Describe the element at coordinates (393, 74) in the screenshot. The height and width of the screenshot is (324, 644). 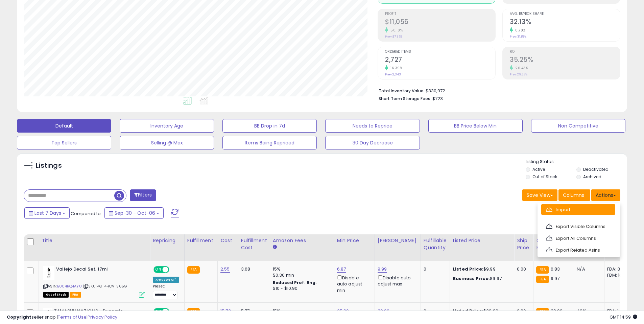
I see `small: Prev: 2,343` at that location.